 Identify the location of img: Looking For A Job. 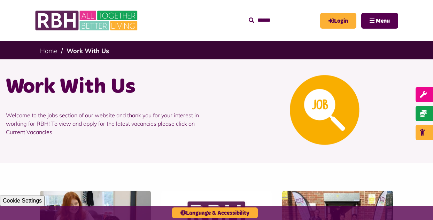
(325, 110).